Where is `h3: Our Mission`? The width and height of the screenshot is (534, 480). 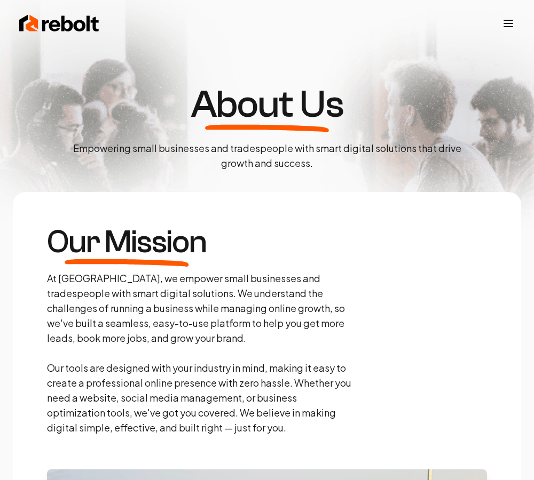 h3: Our Mission is located at coordinates (126, 242).